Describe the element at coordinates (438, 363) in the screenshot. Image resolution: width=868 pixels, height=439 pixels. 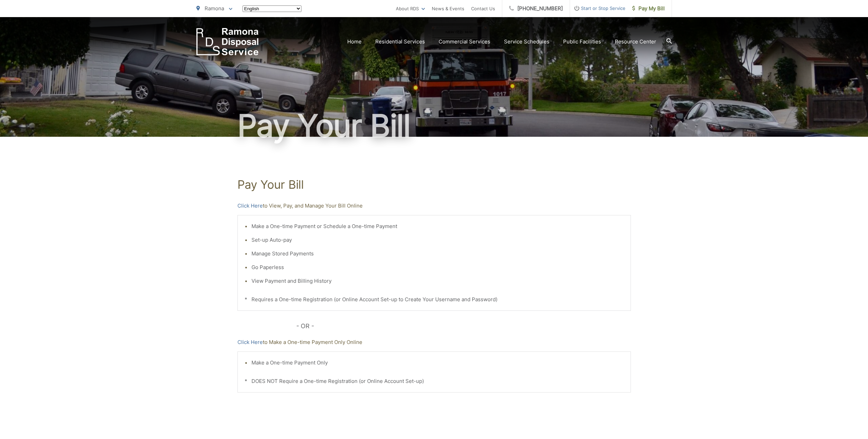
I see `li: Make a One-time Payment Only` at that location.